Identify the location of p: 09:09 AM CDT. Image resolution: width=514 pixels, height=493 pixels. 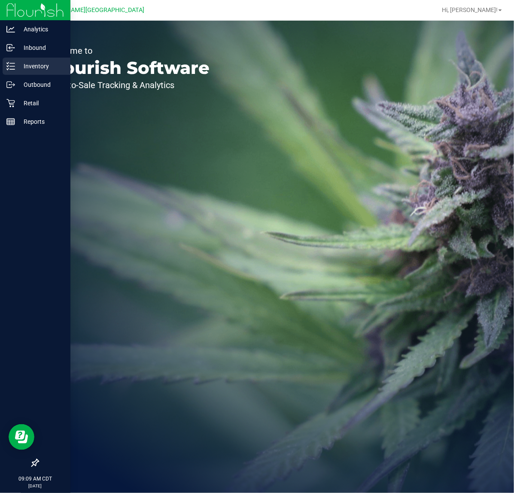
(35, 479).